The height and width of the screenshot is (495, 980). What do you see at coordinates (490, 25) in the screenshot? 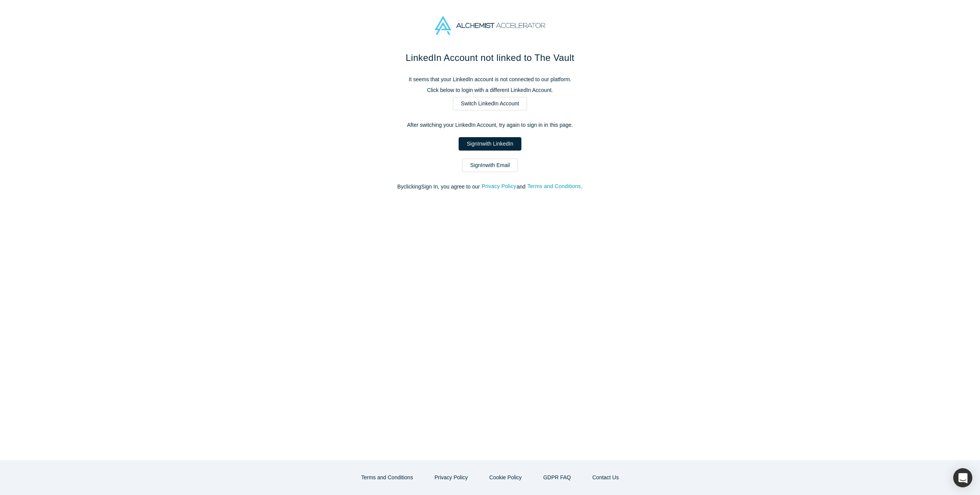
I see `img: Alchemist Accelerator Logo` at bounding box center [490, 25].